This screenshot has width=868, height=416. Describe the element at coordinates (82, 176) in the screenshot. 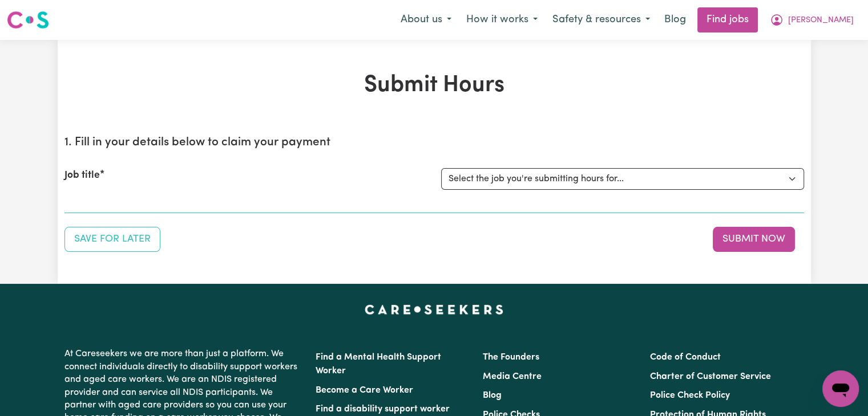

I see `label: Job title` at that location.